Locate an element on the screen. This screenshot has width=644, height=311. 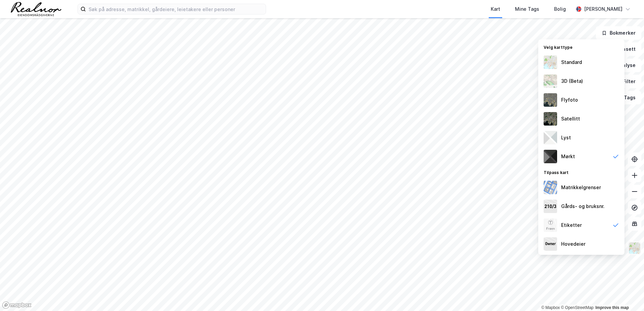
img: cadastreKeys.547ab17ec502f5a4ef2b.jpeg is located at coordinates (550, 206).